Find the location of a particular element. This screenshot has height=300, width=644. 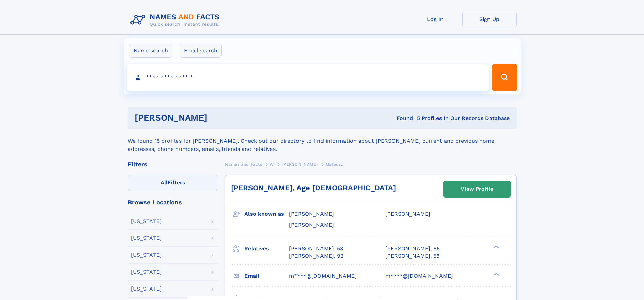

button: Search Button is located at coordinates (504, 78).